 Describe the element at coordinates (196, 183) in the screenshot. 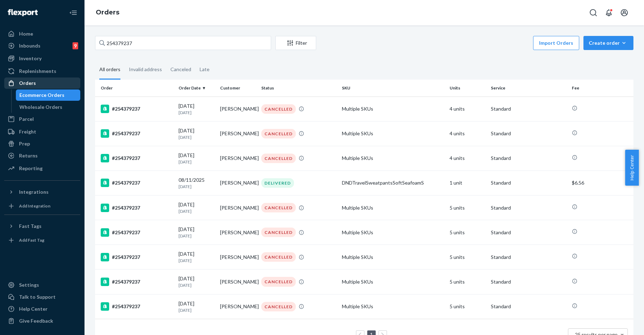

I see `div: 08/11/2025` at that location.